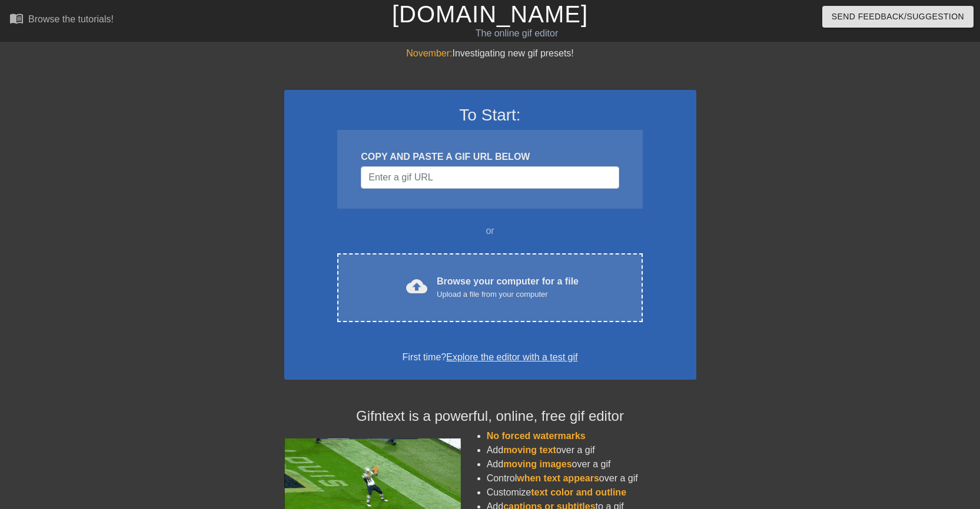  Describe the element at coordinates (490, 357) in the screenshot. I see `div: First time?` at that location.